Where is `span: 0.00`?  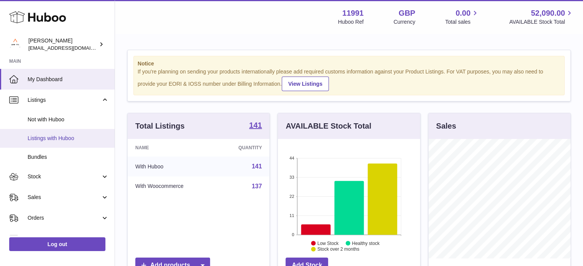 span: 0.00 is located at coordinates (463, 13).